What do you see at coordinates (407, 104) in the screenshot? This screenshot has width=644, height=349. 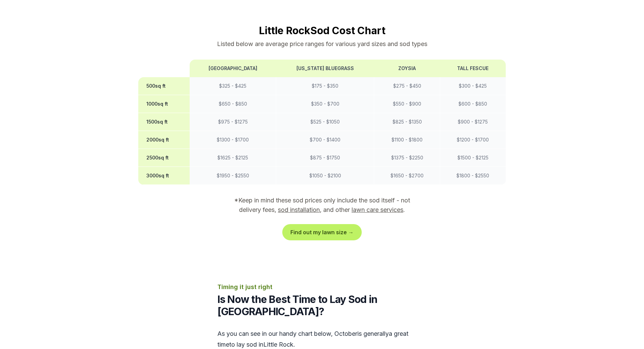 I see `td: $ 550 - $ 900` at bounding box center [407, 104].